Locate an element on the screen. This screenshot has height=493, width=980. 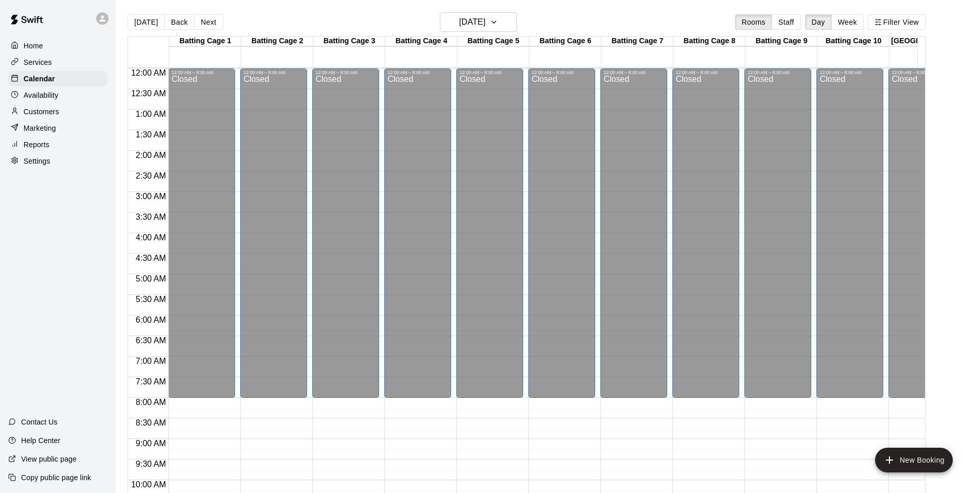
p: Reports is located at coordinates (37, 145).